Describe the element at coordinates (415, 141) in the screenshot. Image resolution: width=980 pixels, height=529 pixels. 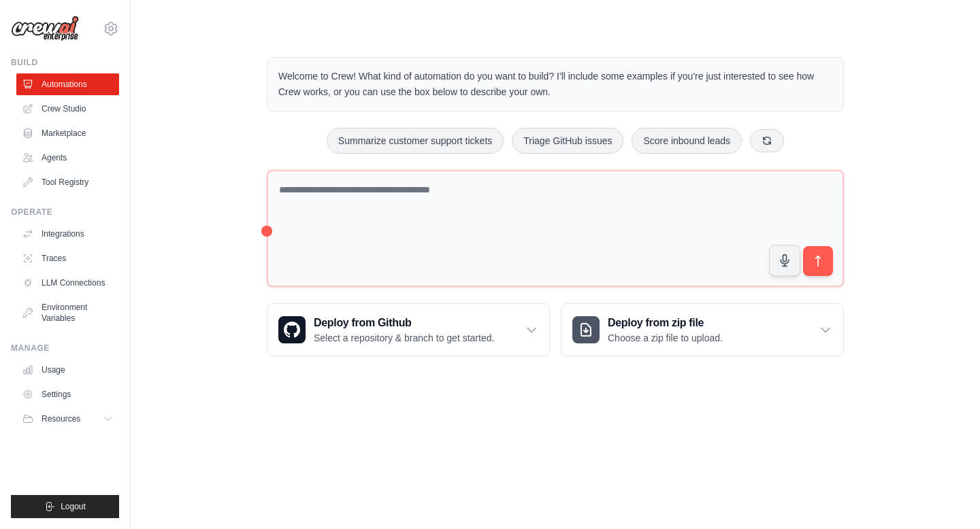
I see `button: Summarize customer support tickets` at that location.